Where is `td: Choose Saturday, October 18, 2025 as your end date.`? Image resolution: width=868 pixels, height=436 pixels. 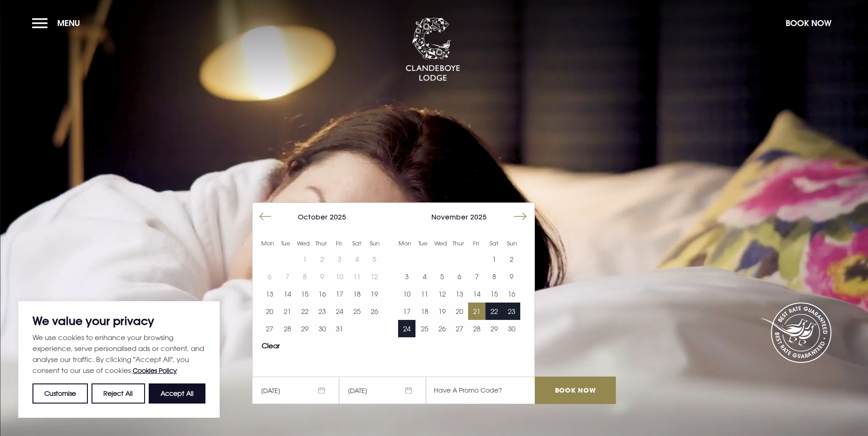 td: Choose Saturday, October 18, 2025 as your end date. is located at coordinates (357, 294).